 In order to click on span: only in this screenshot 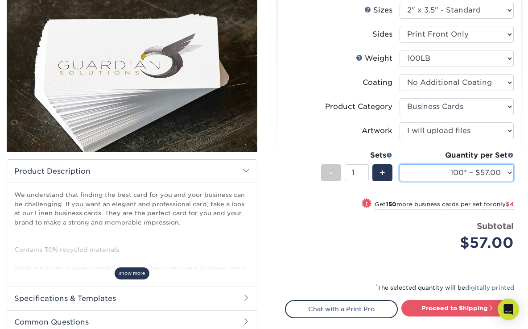, I will do `click(503, 204)`.